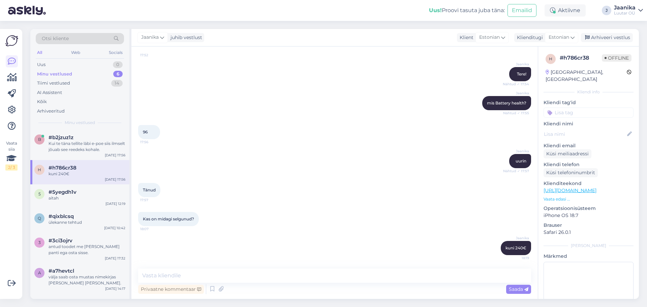 This screenshot has width=647, height=307. Describe the element at coordinates (55, 74) in the screenshot. I see `div: Minu vestlused` at that location.